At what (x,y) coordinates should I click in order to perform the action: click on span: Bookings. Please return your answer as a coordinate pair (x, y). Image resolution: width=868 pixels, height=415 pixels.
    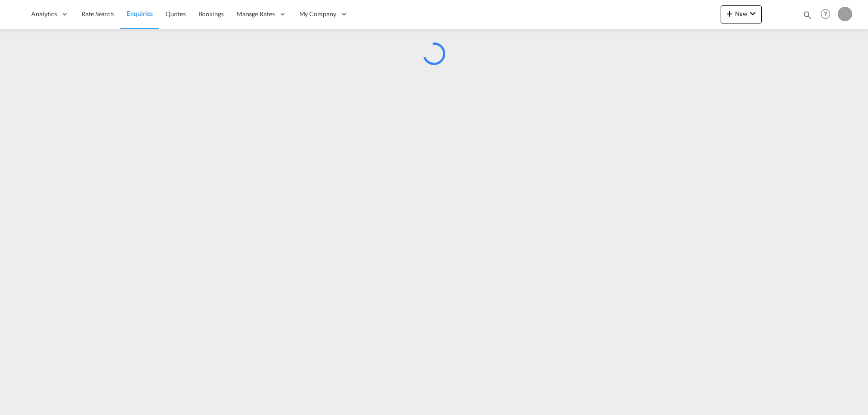
    Looking at the image, I should click on (211, 14).